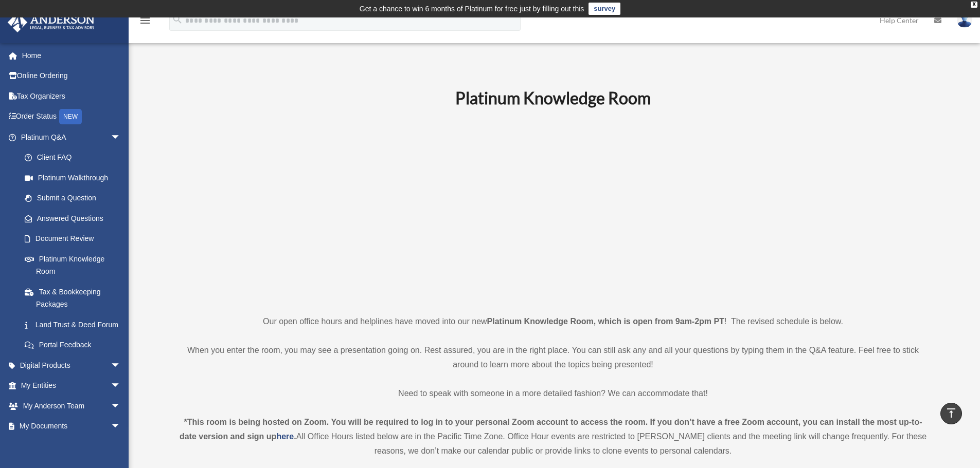 The image size is (980, 468). What do you see at coordinates (553, 437) in the screenshot?
I see `div: All Office Hours listed below are in the Pacific Time Zone. Office Hour events are restricted to ...` at bounding box center [553, 437].